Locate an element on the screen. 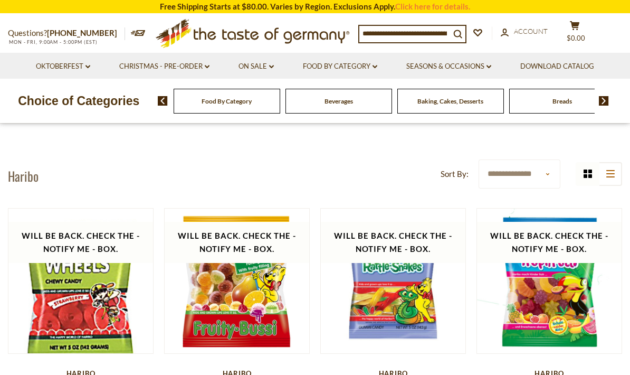 The image size is (630, 375). img: previous arrow is located at coordinates (163, 101).